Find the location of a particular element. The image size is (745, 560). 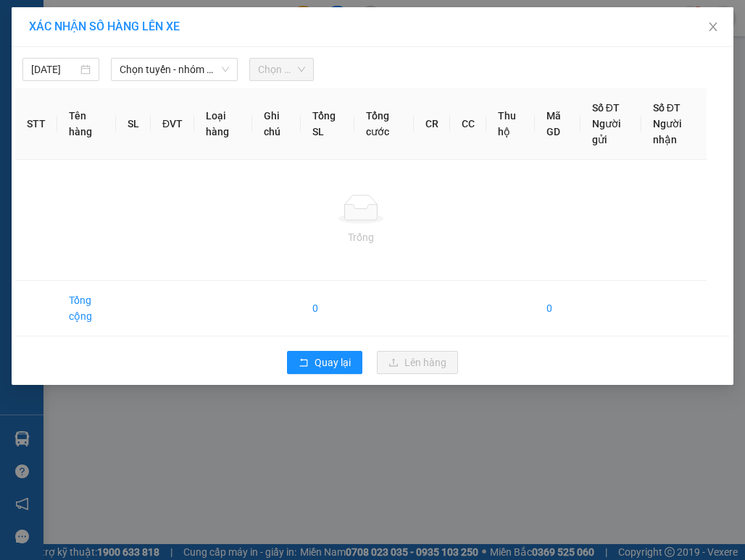

th: Tổng cước is located at coordinates (384, 124).